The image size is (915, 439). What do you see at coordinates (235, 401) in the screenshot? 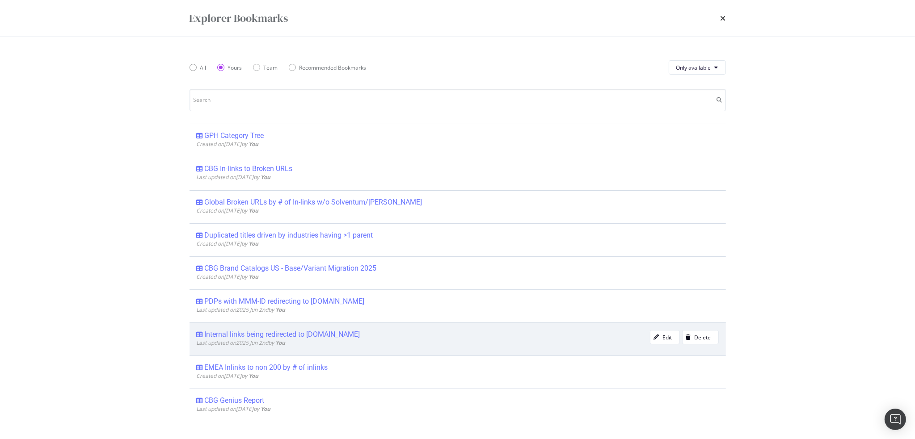
I see `div: CBG Genius Report` at bounding box center [235, 401].